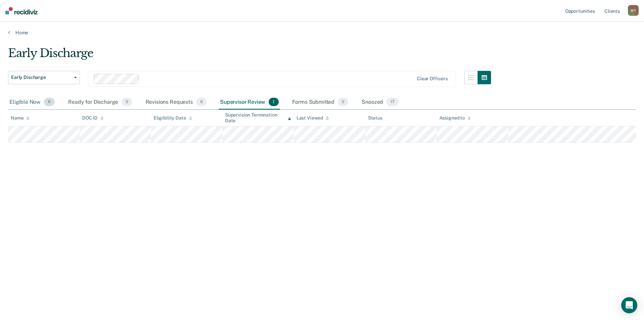 The width and height of the screenshot is (644, 320). What do you see at coordinates (633, 11) in the screenshot?
I see `button: MY` at bounding box center [633, 11].